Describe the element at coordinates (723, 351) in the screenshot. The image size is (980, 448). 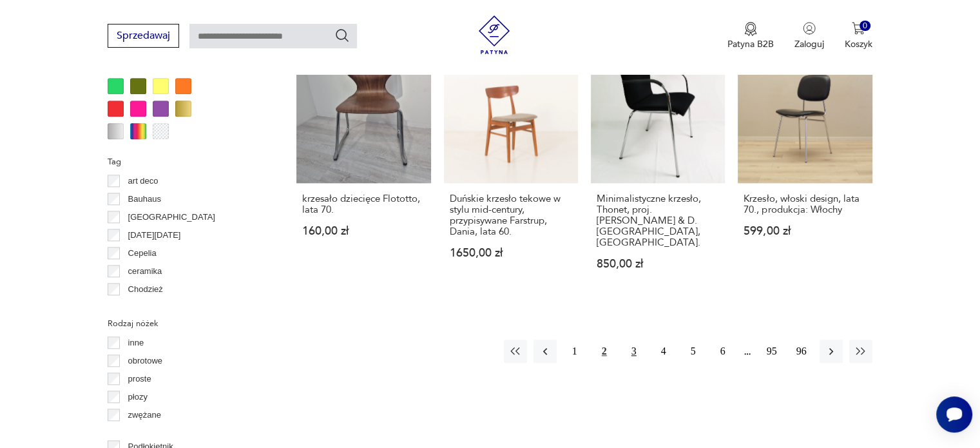
I see `button: 6` at that location.